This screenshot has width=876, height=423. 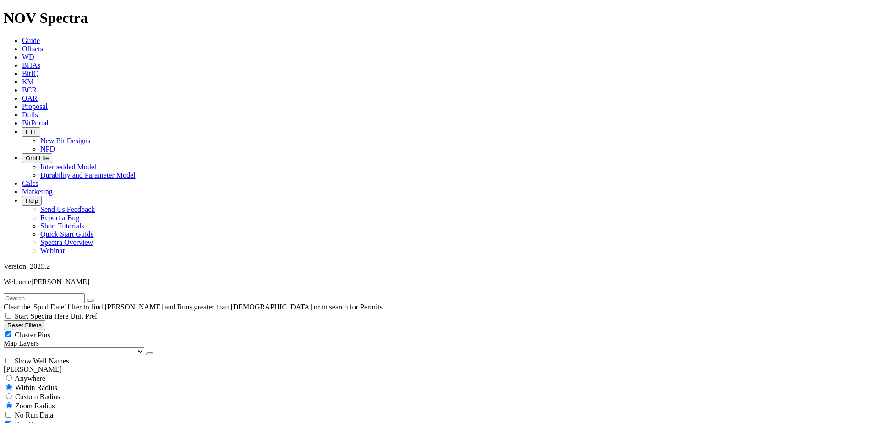 What do you see at coordinates (37, 192) in the screenshot?
I see `a: Marketing` at bounding box center [37, 192].